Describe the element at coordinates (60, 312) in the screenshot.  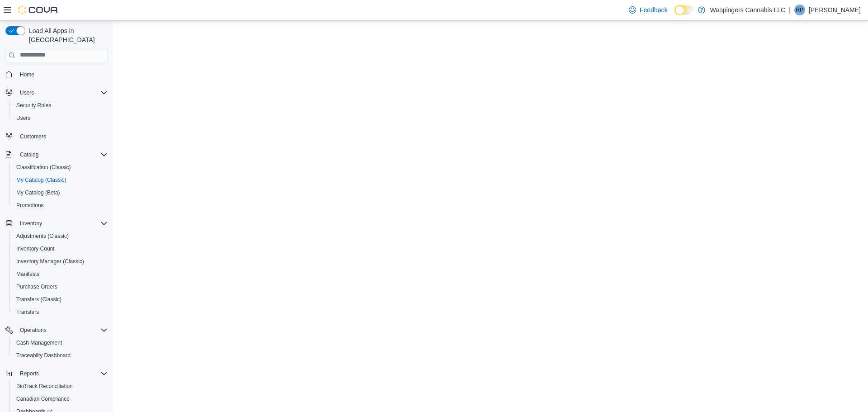
I see `button: Transfers` at that location.